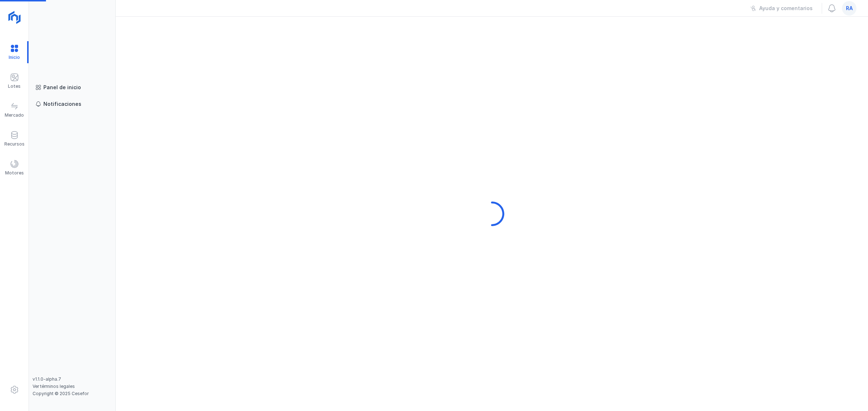 The height and width of the screenshot is (411, 868). What do you see at coordinates (53, 386) in the screenshot?
I see `a: Ver términos legales` at bounding box center [53, 386].